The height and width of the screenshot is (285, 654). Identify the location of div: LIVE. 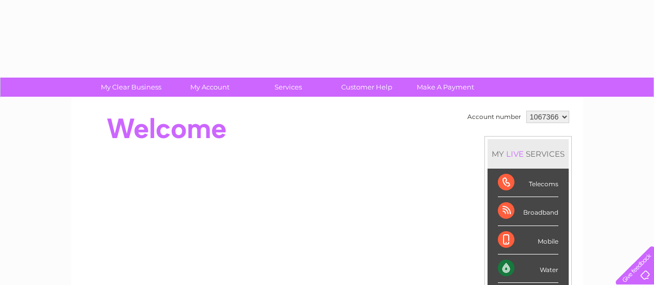
(515, 154).